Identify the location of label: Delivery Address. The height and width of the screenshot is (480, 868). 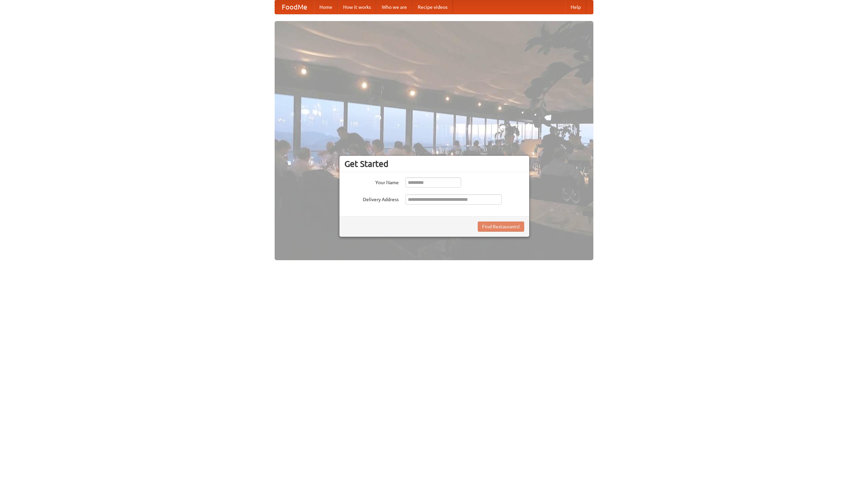
(372, 198).